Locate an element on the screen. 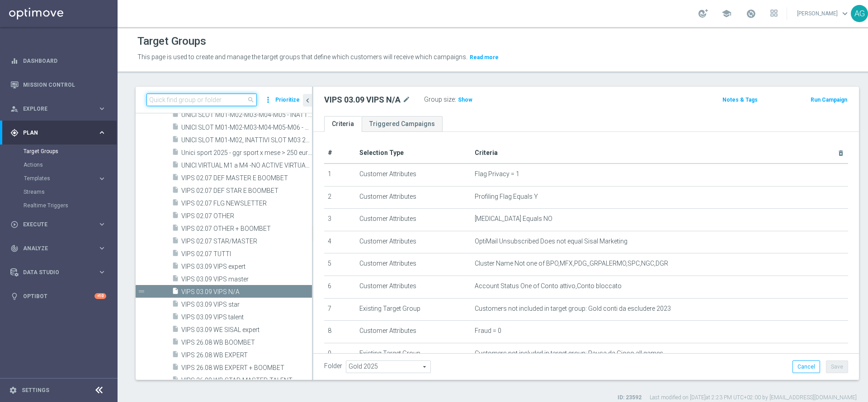 This screenshot has width=868, height=402. th: Selection Type is located at coordinates (413, 153).